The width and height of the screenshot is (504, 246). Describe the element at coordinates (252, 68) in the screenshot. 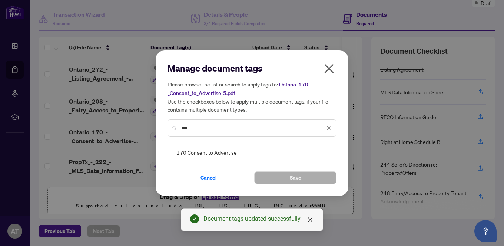

I see `h2: Manage document tags` at that location.